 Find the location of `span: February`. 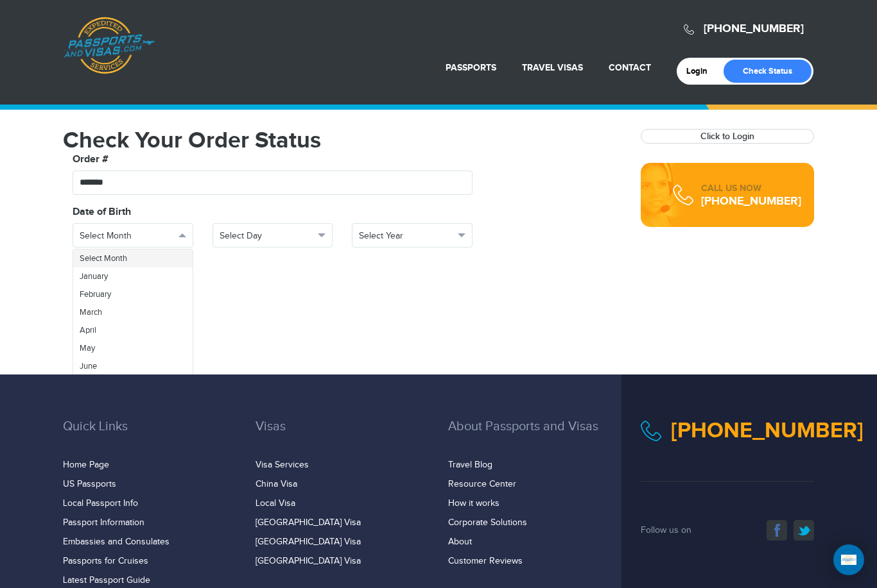

span: February is located at coordinates (95, 294).